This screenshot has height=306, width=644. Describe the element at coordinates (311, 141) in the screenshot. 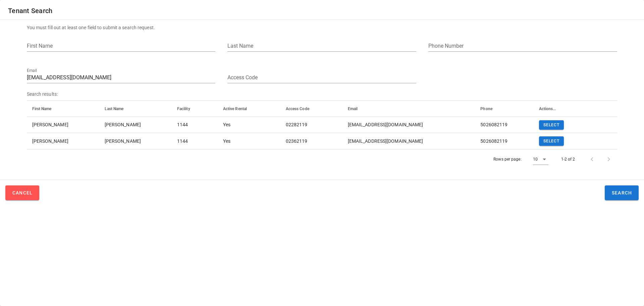

I see `td: 02362119` at that location.